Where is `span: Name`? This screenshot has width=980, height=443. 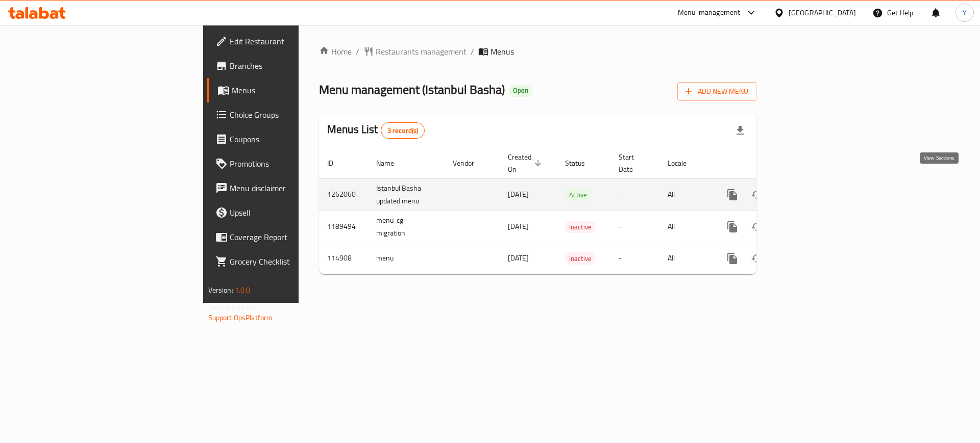
span: Name is located at coordinates (391, 163).